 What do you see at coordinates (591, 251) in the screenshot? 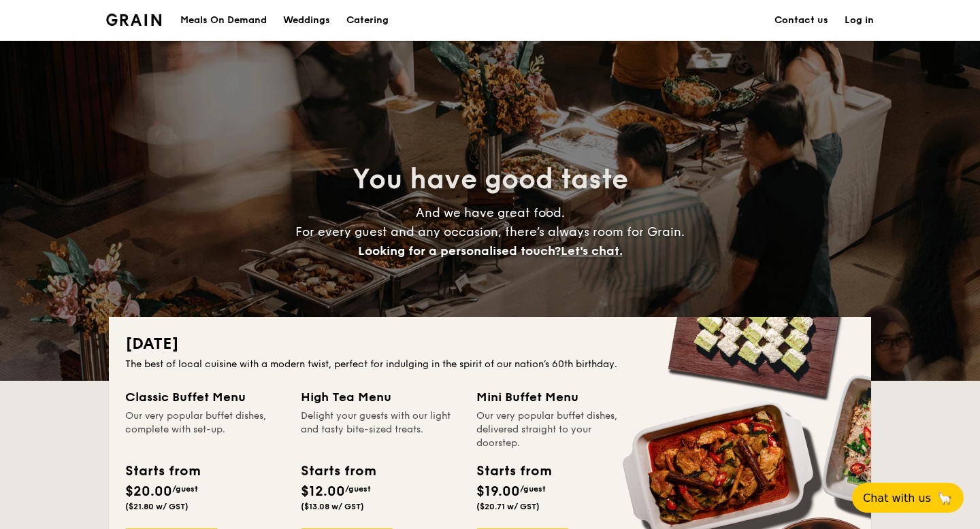
I see `span: Let's chat.` at bounding box center [591, 251].